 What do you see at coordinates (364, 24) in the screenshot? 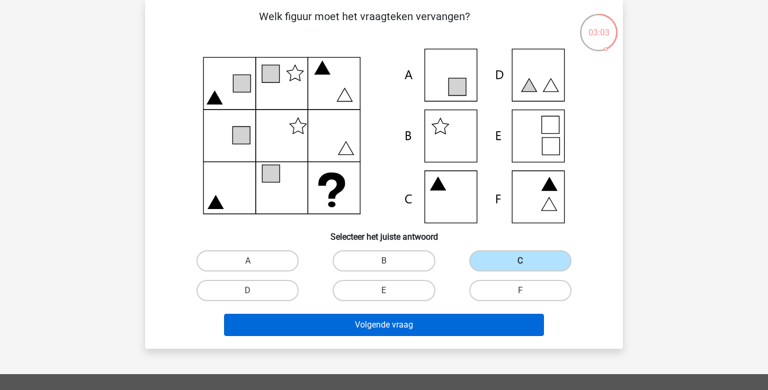
I see `p: Welk figuur moet het vraagteken vervangen?` at bounding box center [364, 24].